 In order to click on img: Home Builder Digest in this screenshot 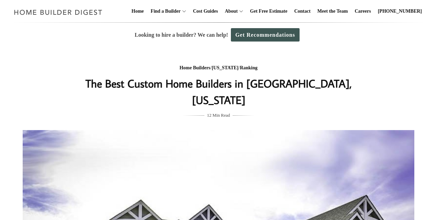, I will do `click(58, 12)`.